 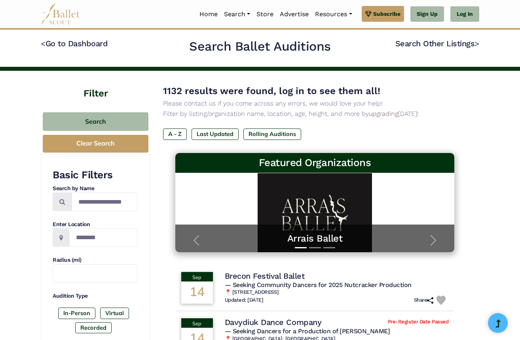 What do you see at coordinates (93, 328) in the screenshot?
I see `label: Recorded` at bounding box center [93, 328].